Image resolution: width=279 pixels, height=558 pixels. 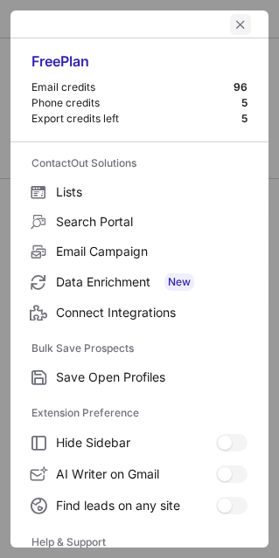 I want to click on button: left-button, so click(x=240, y=24).